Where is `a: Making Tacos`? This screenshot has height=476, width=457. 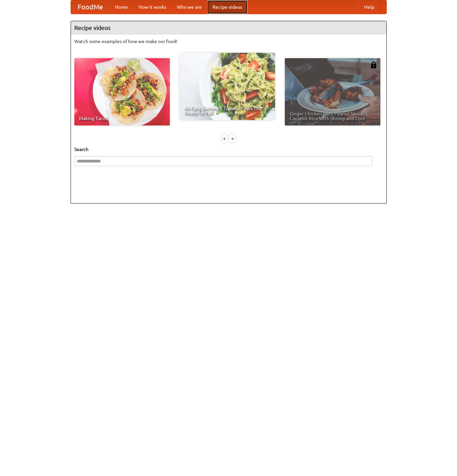 a: Making Tacos is located at coordinates (122, 92).